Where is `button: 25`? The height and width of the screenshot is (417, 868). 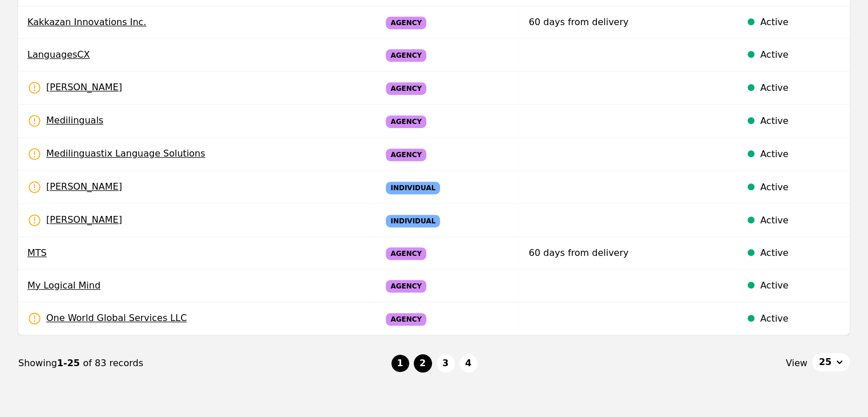
button: 25 is located at coordinates (830, 362).